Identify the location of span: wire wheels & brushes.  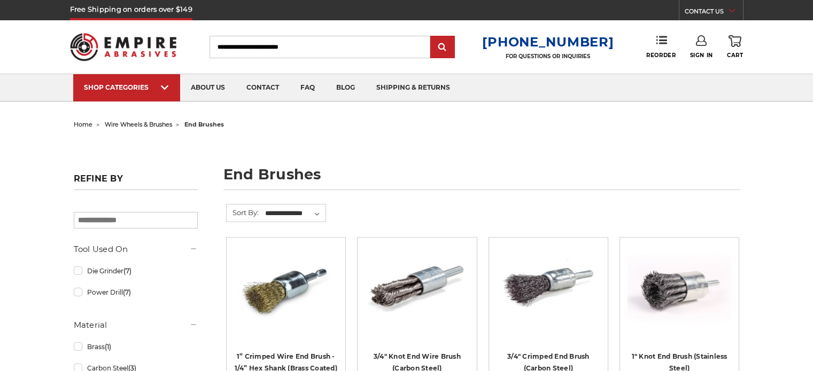
(138, 125).